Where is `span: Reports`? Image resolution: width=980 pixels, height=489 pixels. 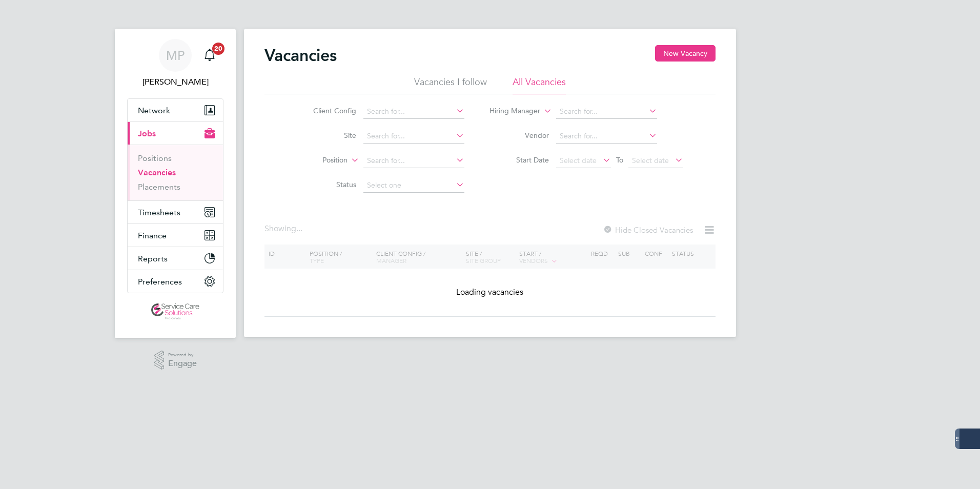
span: Reports is located at coordinates (153, 258).